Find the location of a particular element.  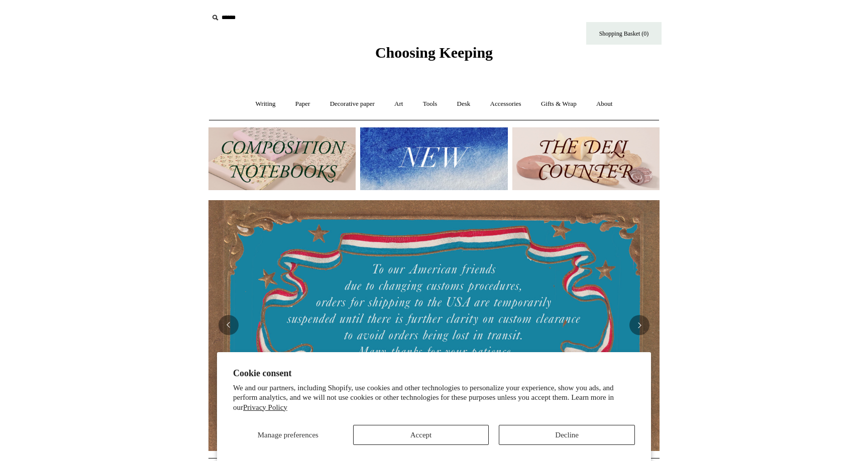

a: Paper is located at coordinates (303, 104).